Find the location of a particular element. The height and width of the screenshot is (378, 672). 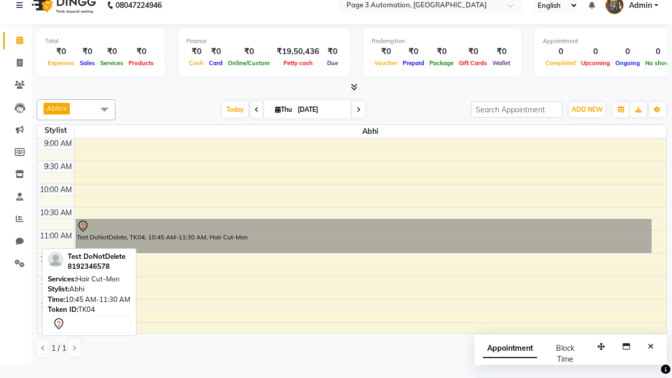

div: 11:00 AM is located at coordinates (56, 236).